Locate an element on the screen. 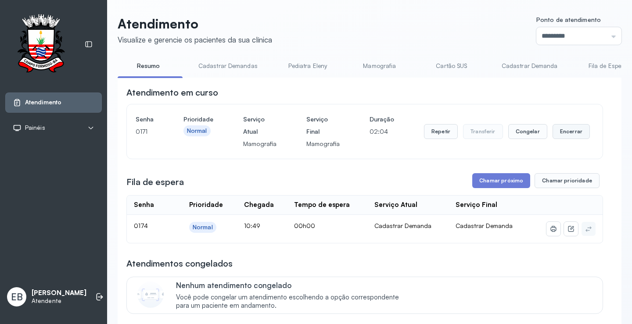  h3: Fila de espera is located at coordinates (155, 182).